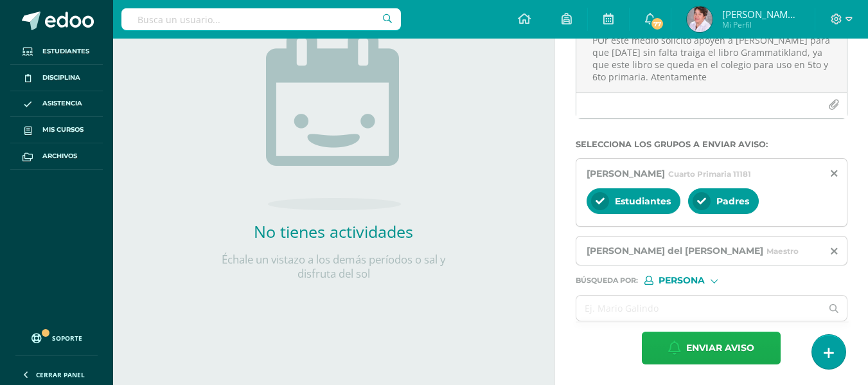 This screenshot has width=868, height=385. What do you see at coordinates (709, 173) in the screenshot?
I see `span: Cuarto Primaria 11181` at bounding box center [709, 173].